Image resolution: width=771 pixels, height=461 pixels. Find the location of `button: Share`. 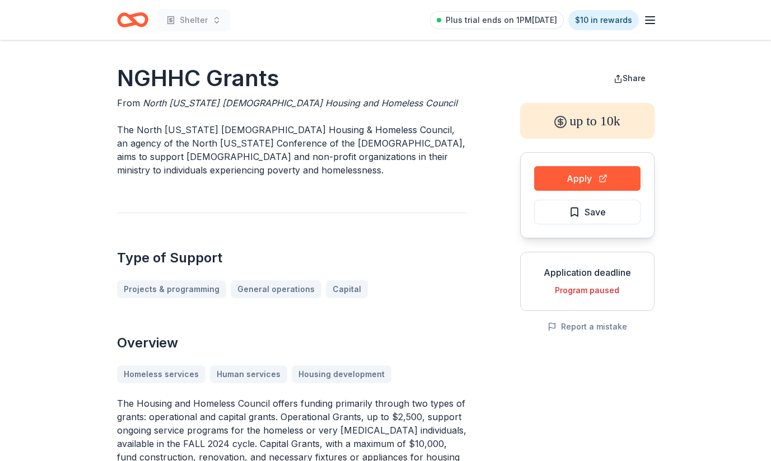

button: Share is located at coordinates (629, 78).